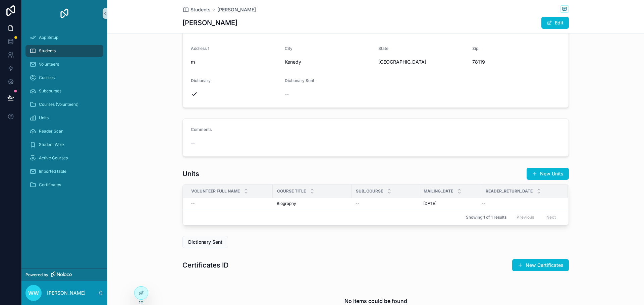 This screenshot has height=305, width=644. What do you see at coordinates (509, 191) in the screenshot?
I see `span: Reader_return_date` at bounding box center [509, 191].